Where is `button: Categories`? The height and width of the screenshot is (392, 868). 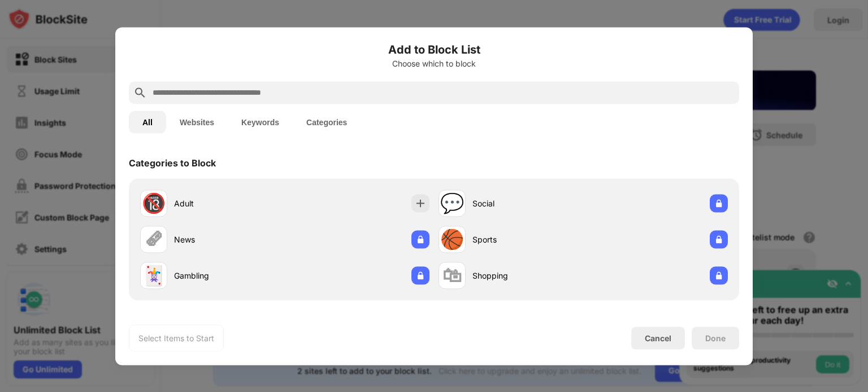
button: Categories is located at coordinates (327, 122).